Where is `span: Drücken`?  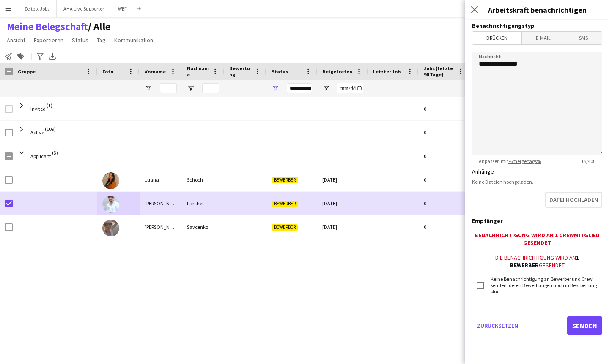 span: Drücken is located at coordinates (497, 38).